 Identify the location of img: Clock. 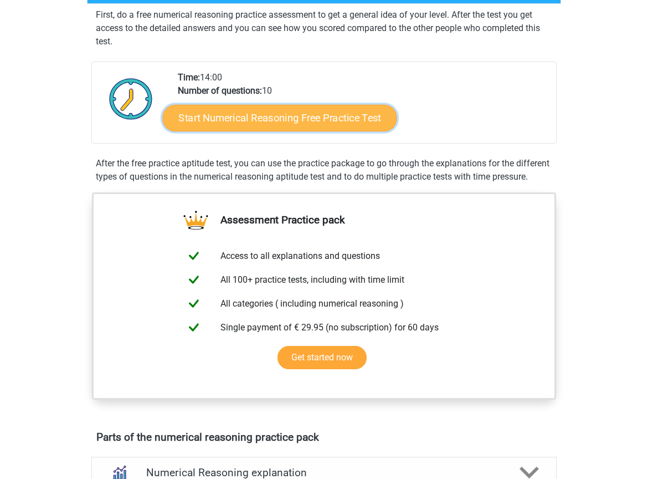
(131, 99).